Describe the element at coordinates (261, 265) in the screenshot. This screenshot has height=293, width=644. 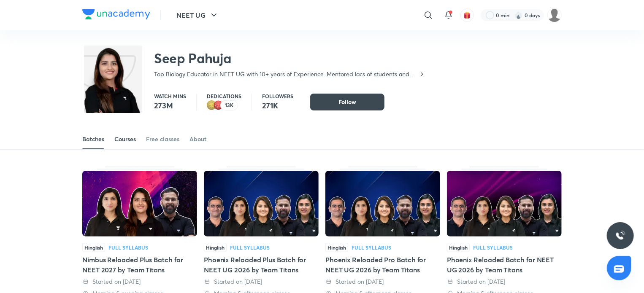
I see `div: Phoenix Reloaded Plus Batch for NEET UG 2026 by Team Titans` at that location.